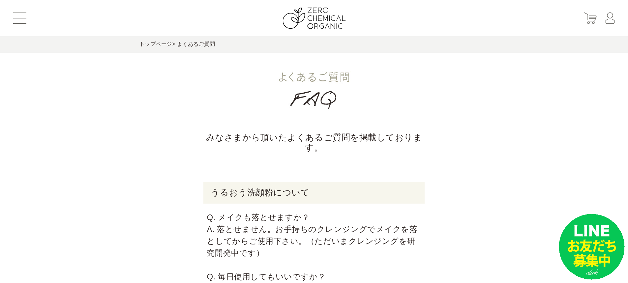 The image size is (628, 283). Describe the element at coordinates (156, 44) in the screenshot. I see `a: トップページ` at that location.